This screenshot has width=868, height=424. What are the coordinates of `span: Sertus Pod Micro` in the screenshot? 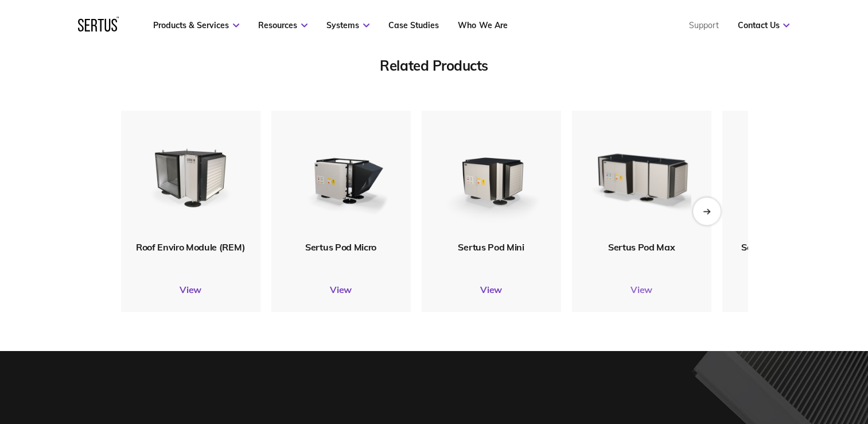 It's located at (341, 246).